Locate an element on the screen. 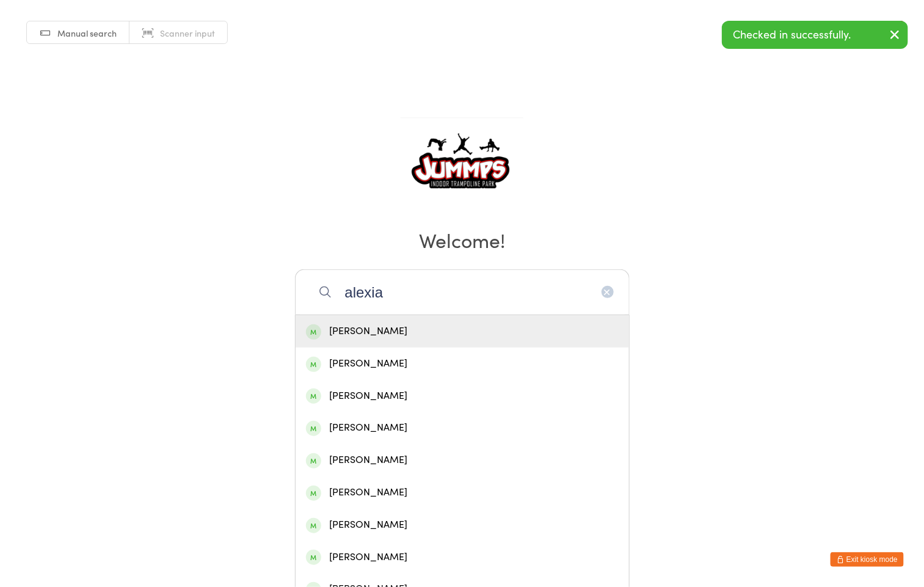 The height and width of the screenshot is (587, 924). button: Exit kiosk mode is located at coordinates (867, 560).